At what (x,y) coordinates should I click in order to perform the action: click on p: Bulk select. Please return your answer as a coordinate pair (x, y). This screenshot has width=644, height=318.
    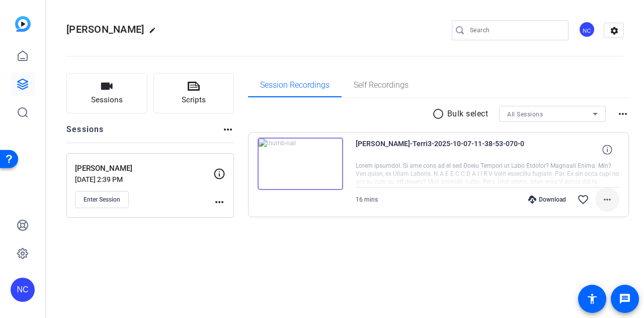
    Looking at the image, I should click on (468, 114).